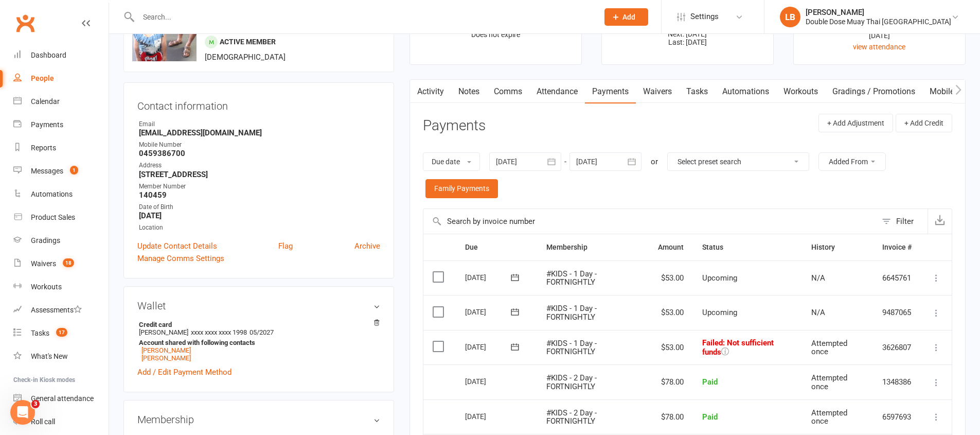 Image resolution: width=980 pixels, height=435 pixels. What do you see at coordinates (720, 312) in the screenshot?
I see `span: Upcoming` at bounding box center [720, 312].